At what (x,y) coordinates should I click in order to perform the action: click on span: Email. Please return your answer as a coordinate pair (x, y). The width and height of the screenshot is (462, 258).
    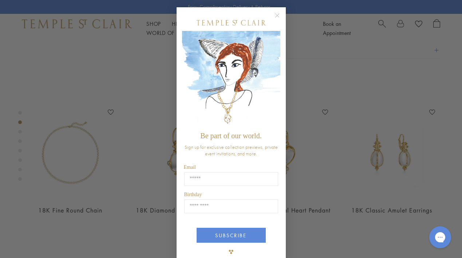
    Looking at the image, I should click on (190, 167).